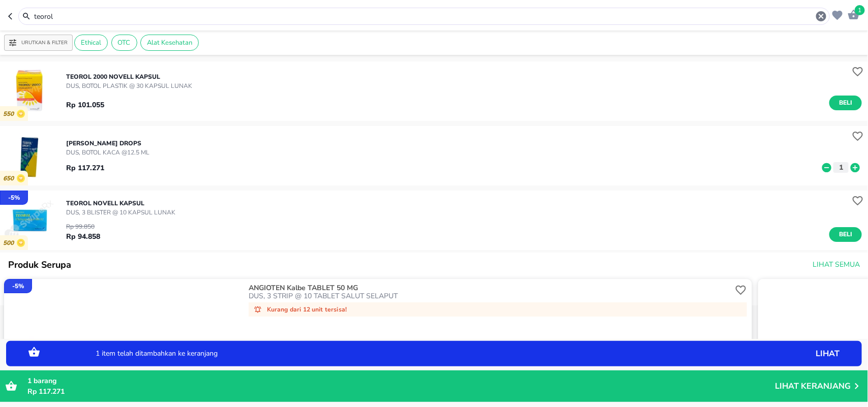  I want to click on input: Cari 4000+ produk di sini, so click(424, 16).